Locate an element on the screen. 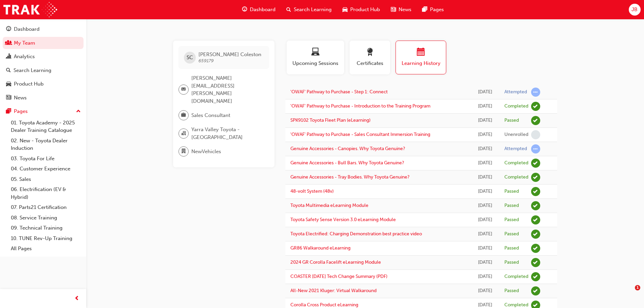 The height and width of the screenshot is (308, 644). span: award-icon is located at coordinates (370, 52).